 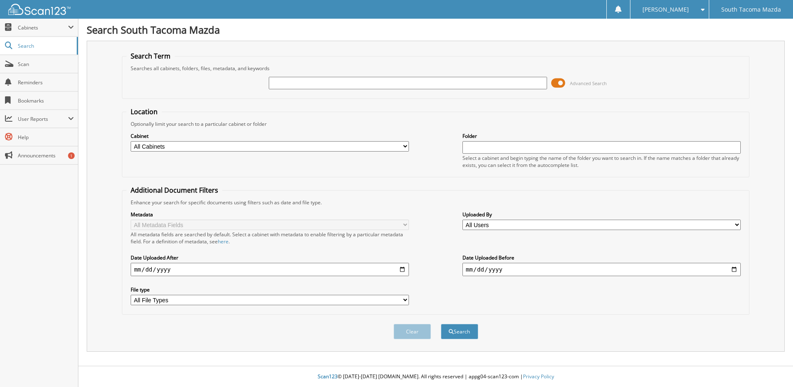 What do you see at coordinates (602, 214) in the screenshot?
I see `label: Uploaded By` at bounding box center [602, 214].